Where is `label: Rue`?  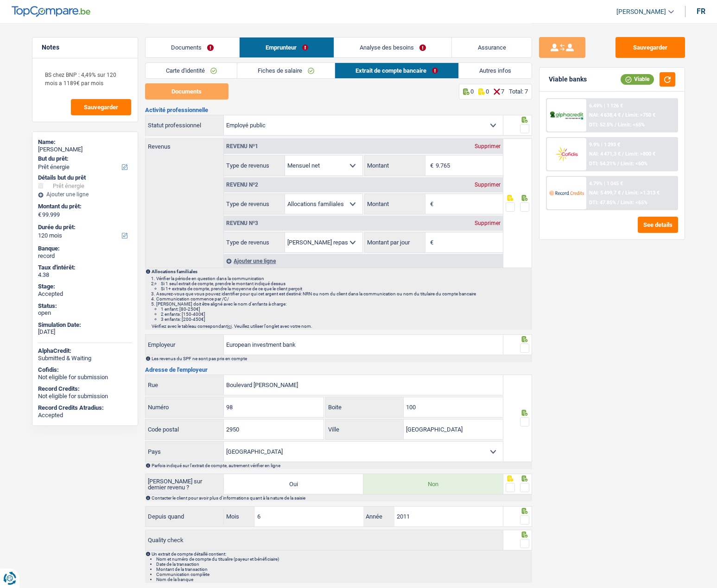 label: Rue is located at coordinates (185, 385).